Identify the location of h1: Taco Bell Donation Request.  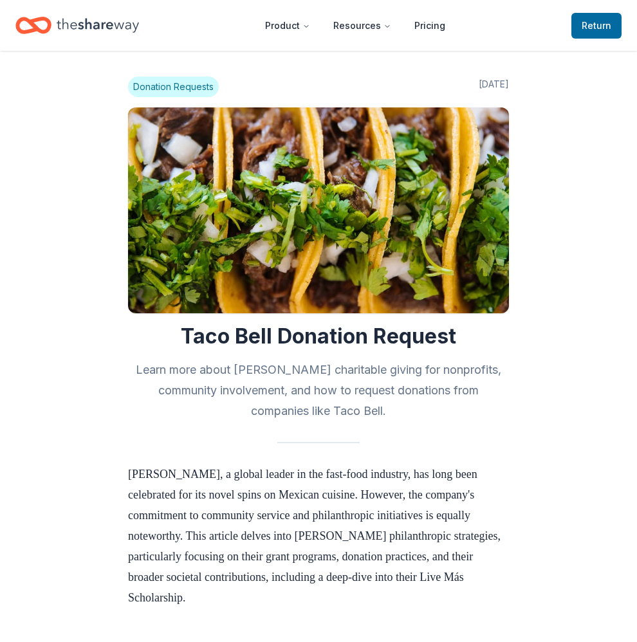
(319, 337).